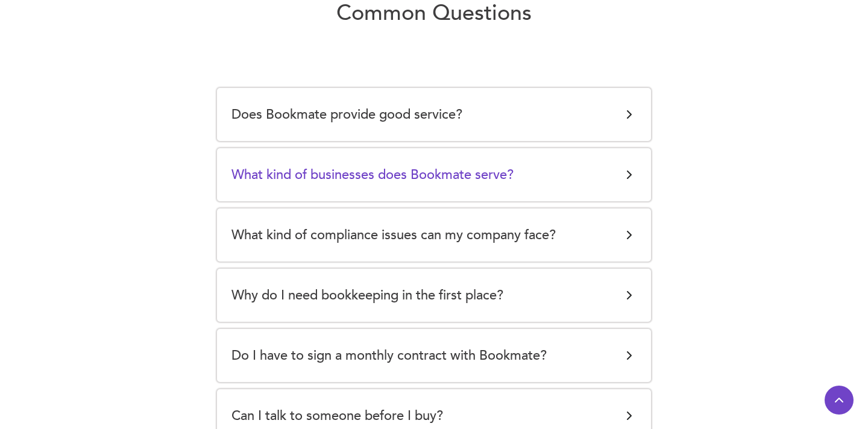 This screenshot has height=429, width=868. What do you see at coordinates (367, 295) in the screenshot?
I see `h5: Why do I need bookkeeping in the first place?` at bounding box center [367, 295].